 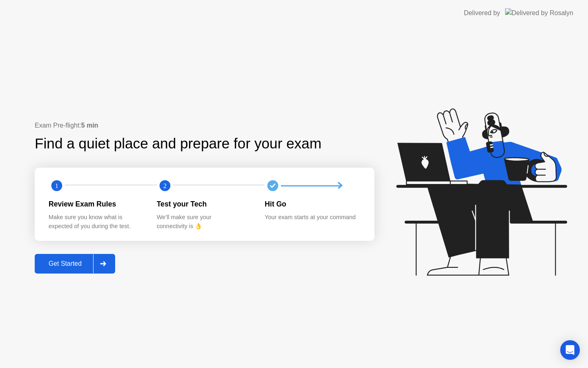 What do you see at coordinates (204, 126) in the screenshot?
I see `div: Exam Pre-flight:` at bounding box center [204, 126].